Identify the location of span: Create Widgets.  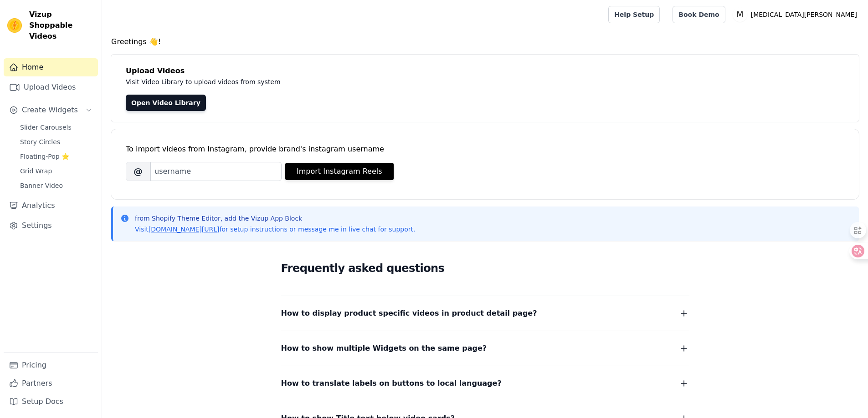
(50, 110).